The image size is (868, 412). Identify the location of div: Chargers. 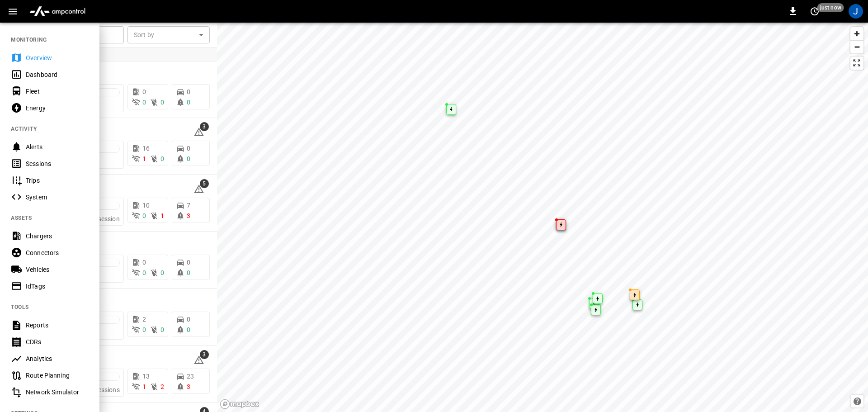
(57, 236).